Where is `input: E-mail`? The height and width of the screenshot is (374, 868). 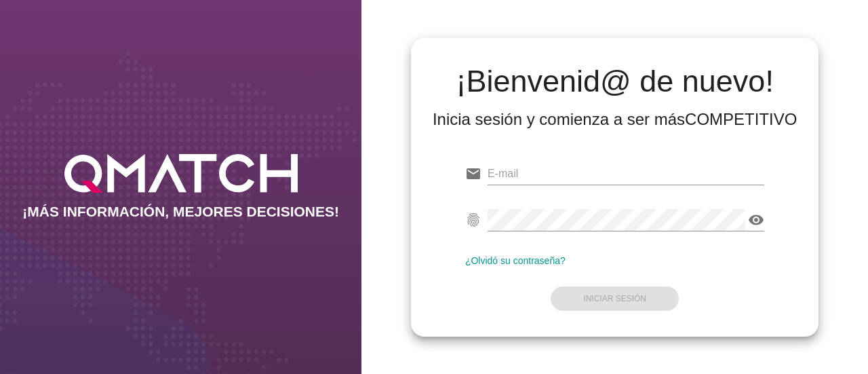
input: E-mail is located at coordinates (626, 174).